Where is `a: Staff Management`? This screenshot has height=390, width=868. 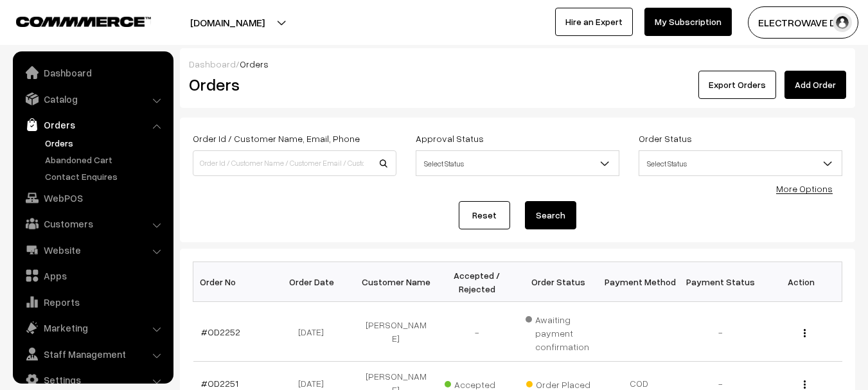 a: Staff Management is located at coordinates (93, 354).